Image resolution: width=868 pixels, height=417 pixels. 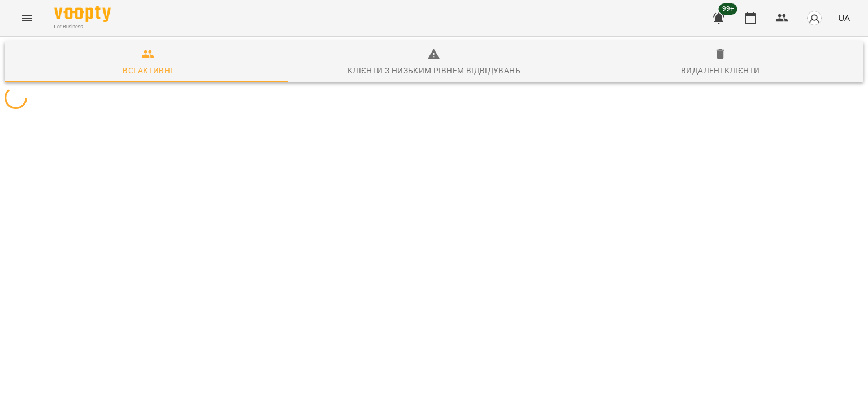 I want to click on img: avatar_s.png, so click(x=814, y=18).